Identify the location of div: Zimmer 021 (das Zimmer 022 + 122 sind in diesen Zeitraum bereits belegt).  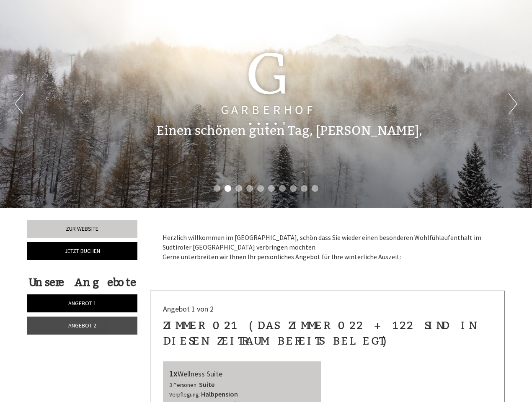
(328, 333).